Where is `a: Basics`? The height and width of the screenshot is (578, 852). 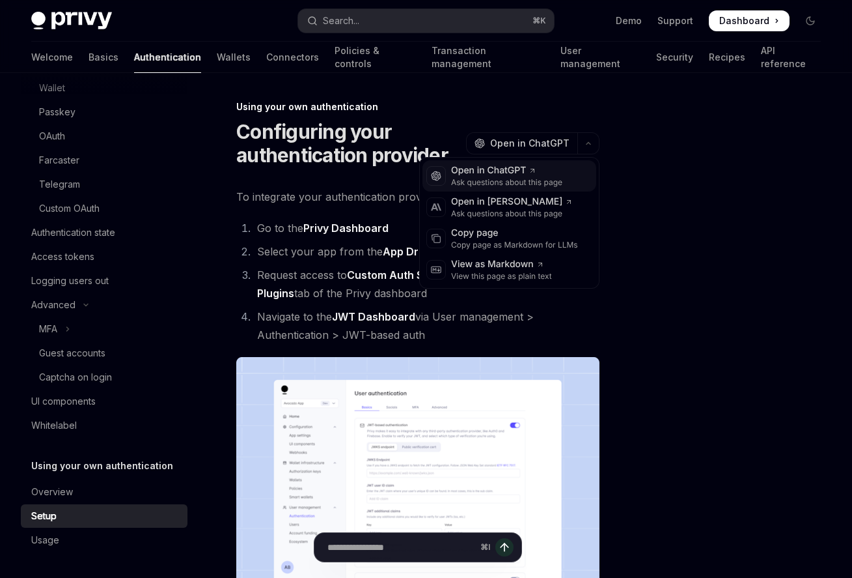
a: Basics is located at coordinates (104, 57).